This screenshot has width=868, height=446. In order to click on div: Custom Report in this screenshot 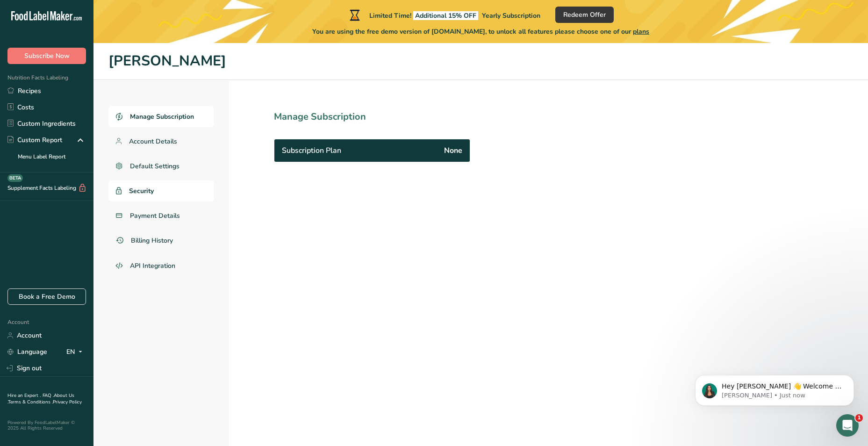, I will do `click(34, 140)`.